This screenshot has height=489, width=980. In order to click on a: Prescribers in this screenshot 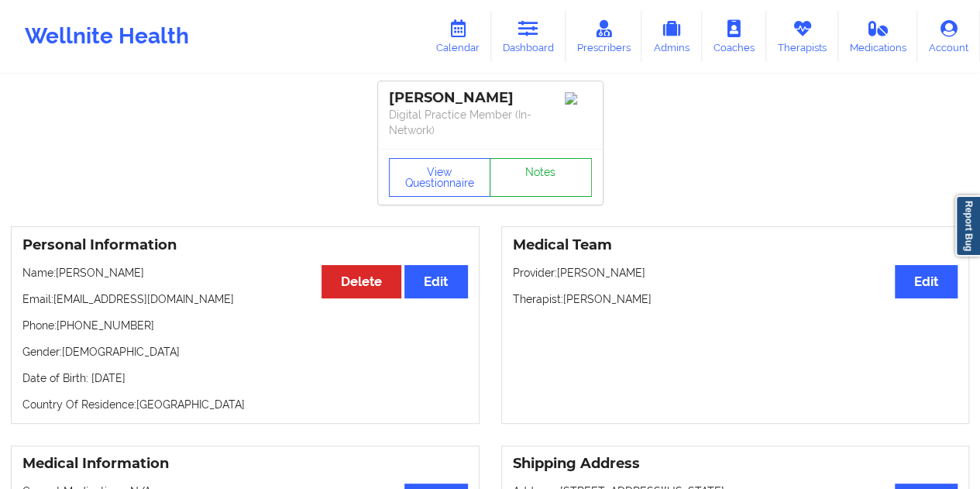, I will do `click(603, 37)`.